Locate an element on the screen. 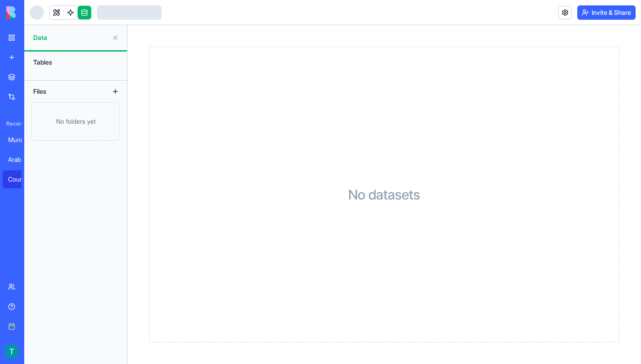 This screenshot has height=364, width=641. div: Files is located at coordinates (65, 92).